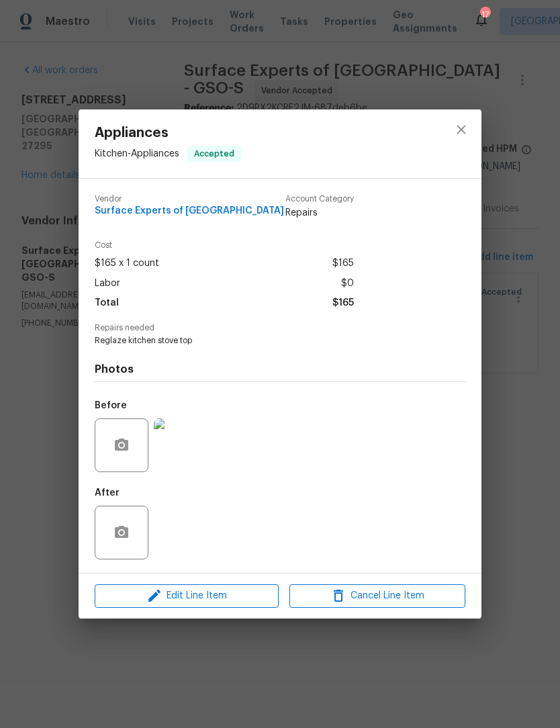 The height and width of the screenshot is (728, 560). Describe the element at coordinates (280, 328) in the screenshot. I see `span: Repairs needed` at that location.